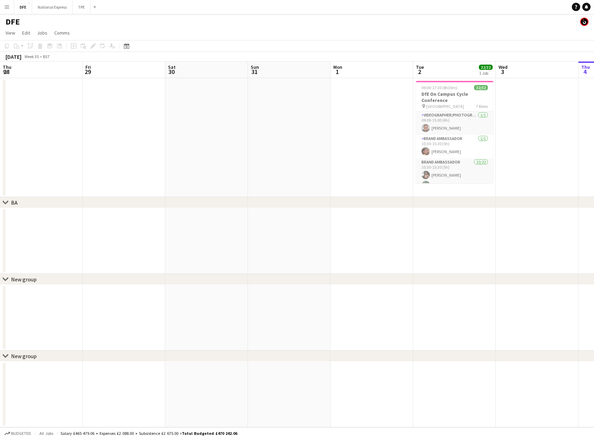 This screenshot has width=594, height=439. I want to click on span: Comms, so click(62, 33).